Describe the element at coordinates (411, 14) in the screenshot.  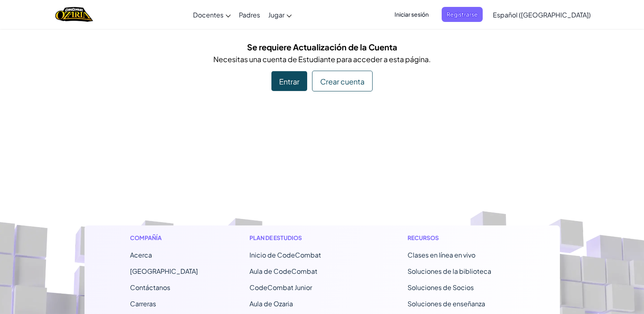
I see `button: Iniciar sesión` at that location.